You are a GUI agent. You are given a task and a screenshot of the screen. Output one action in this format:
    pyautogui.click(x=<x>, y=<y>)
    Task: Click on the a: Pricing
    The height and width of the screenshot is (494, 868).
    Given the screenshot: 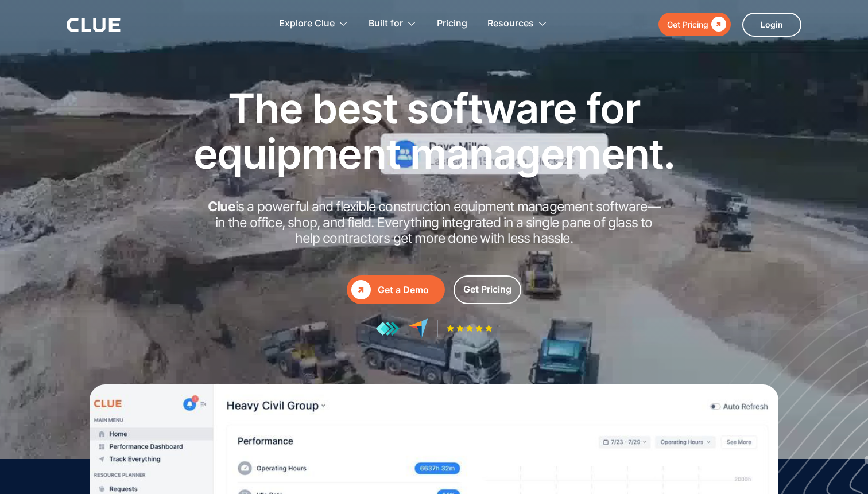 What is the action you would take?
    pyautogui.click(x=452, y=23)
    